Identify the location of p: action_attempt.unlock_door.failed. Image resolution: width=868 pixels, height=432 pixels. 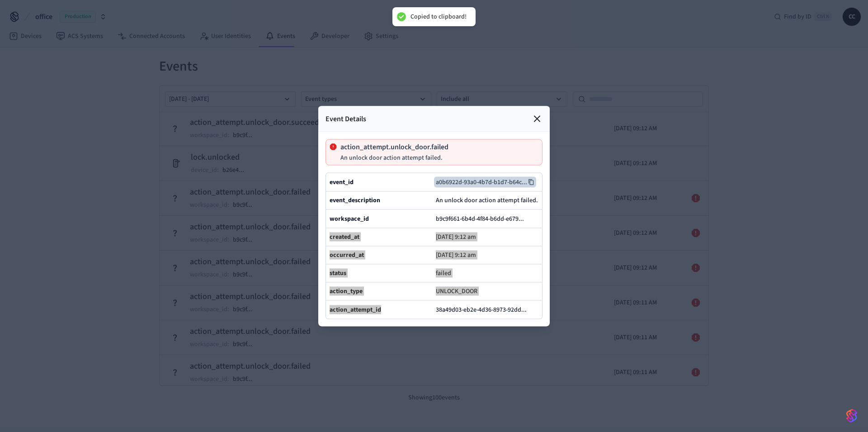
(394, 146).